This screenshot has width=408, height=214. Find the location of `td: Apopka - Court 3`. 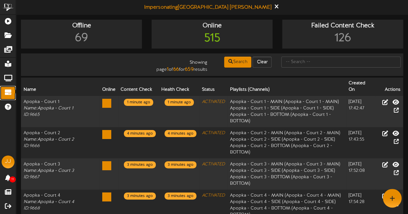

td: Apopka - Court 3 is located at coordinates (60, 174).